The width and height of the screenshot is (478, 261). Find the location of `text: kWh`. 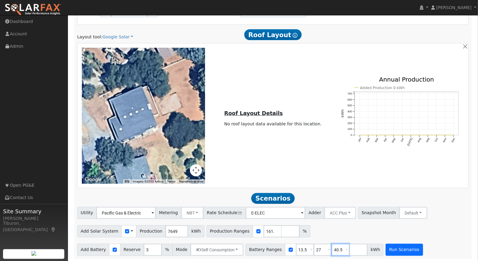

text: kWh is located at coordinates (342, 113).